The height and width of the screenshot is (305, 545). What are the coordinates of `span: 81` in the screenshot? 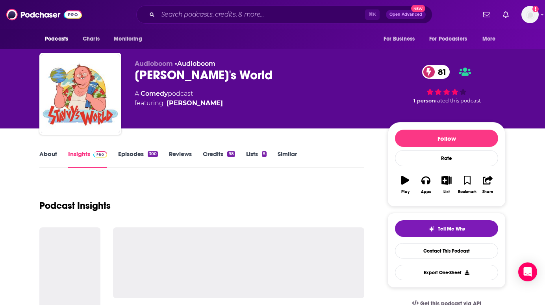 It's located at (440, 72).